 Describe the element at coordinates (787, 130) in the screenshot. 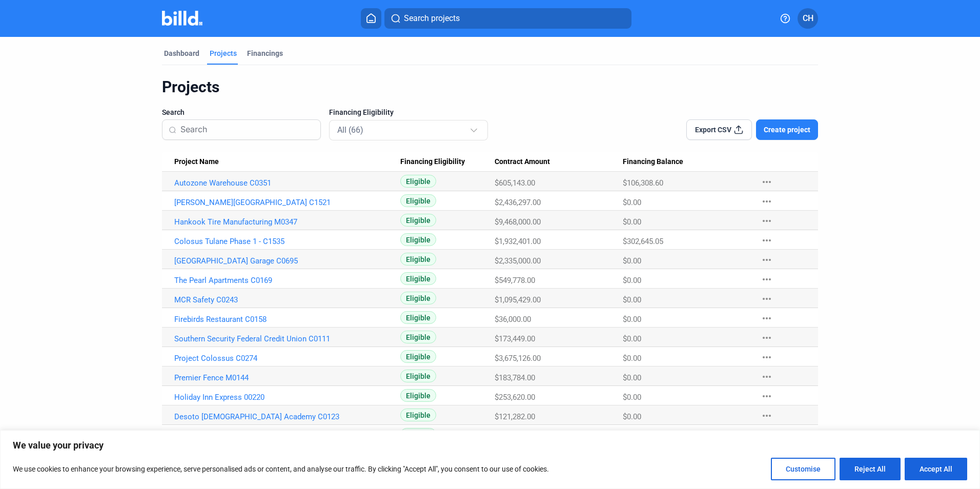

I see `button: Create project` at that location.